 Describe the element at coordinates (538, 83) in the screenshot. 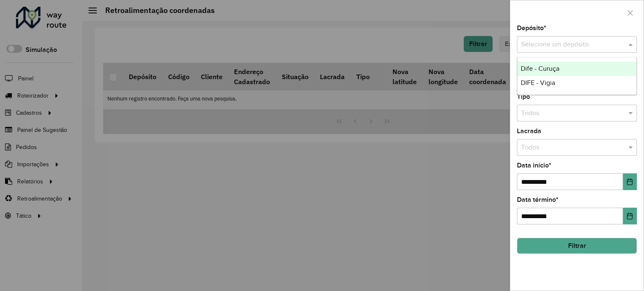

I see `span: DIFE - Vigia` at that location.